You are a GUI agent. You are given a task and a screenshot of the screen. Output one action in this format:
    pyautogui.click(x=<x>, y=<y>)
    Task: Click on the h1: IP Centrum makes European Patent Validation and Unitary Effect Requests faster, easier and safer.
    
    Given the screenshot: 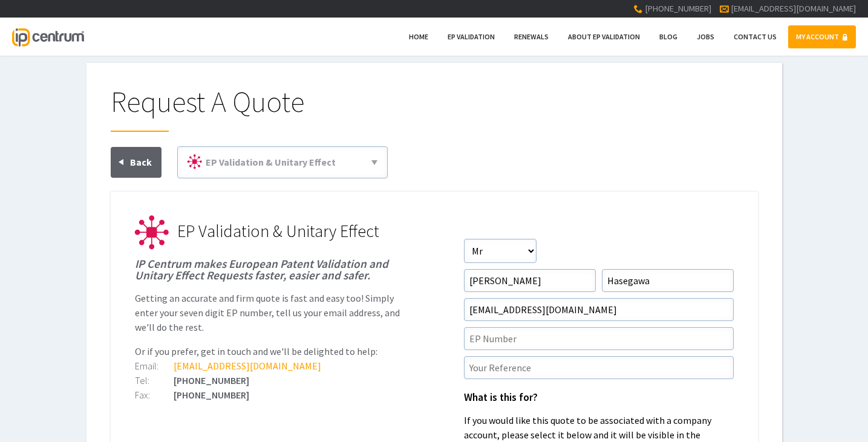 What is the action you would take?
    pyautogui.click(x=270, y=270)
    